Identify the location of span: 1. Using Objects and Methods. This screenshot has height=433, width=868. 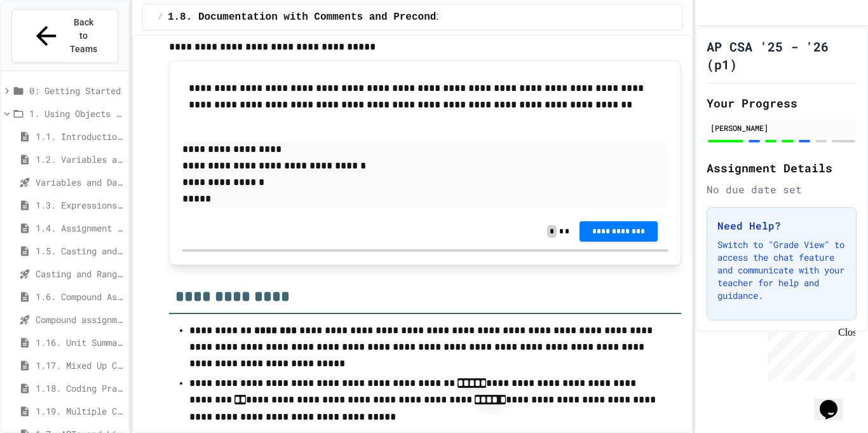
(76, 113).